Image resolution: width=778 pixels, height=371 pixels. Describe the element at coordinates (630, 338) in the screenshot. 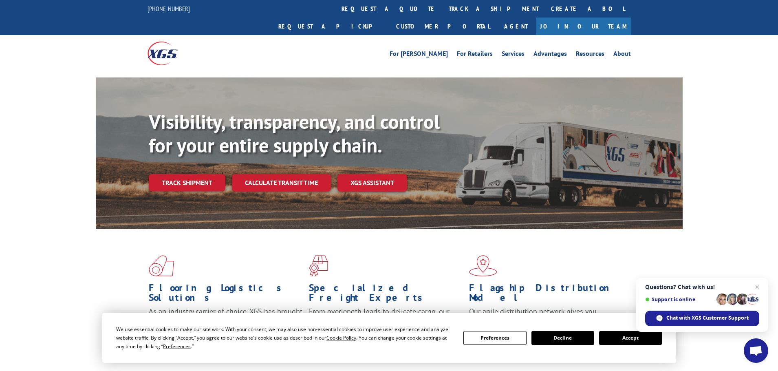

I see `button: Accept` at that location.